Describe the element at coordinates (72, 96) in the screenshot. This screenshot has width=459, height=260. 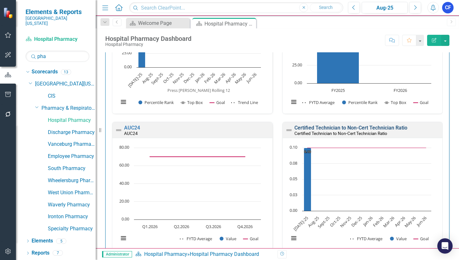
I see `a: CIS` at that location.